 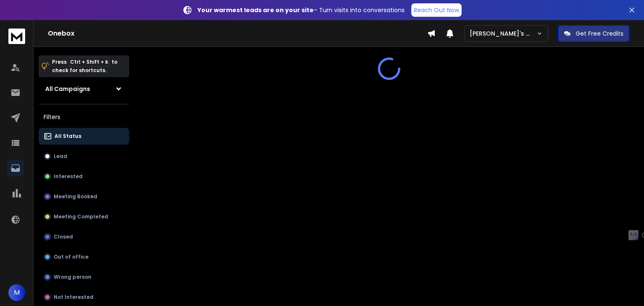 I want to click on p: All Status, so click(x=68, y=136).